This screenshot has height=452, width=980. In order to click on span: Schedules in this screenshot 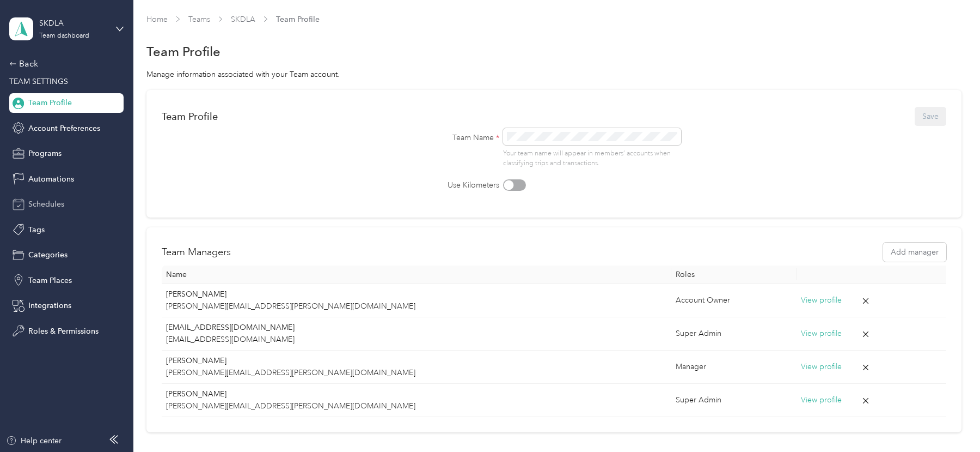, I will do `click(46, 204)`.